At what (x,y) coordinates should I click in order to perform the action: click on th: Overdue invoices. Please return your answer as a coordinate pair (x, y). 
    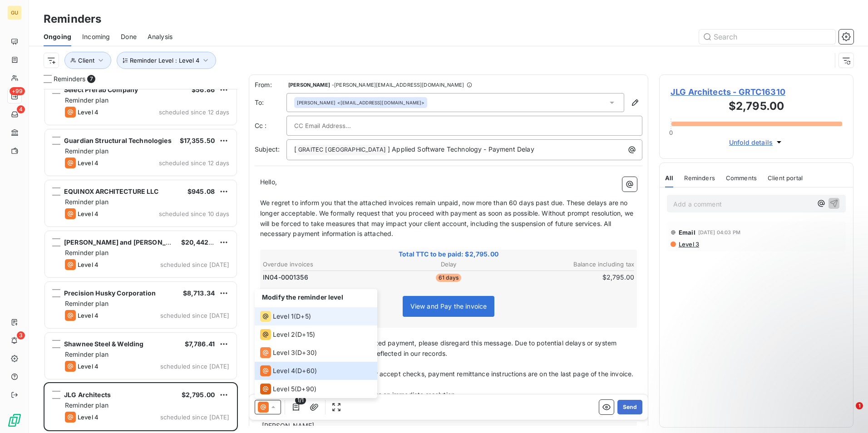
    Looking at the image, I should click on (324, 264).